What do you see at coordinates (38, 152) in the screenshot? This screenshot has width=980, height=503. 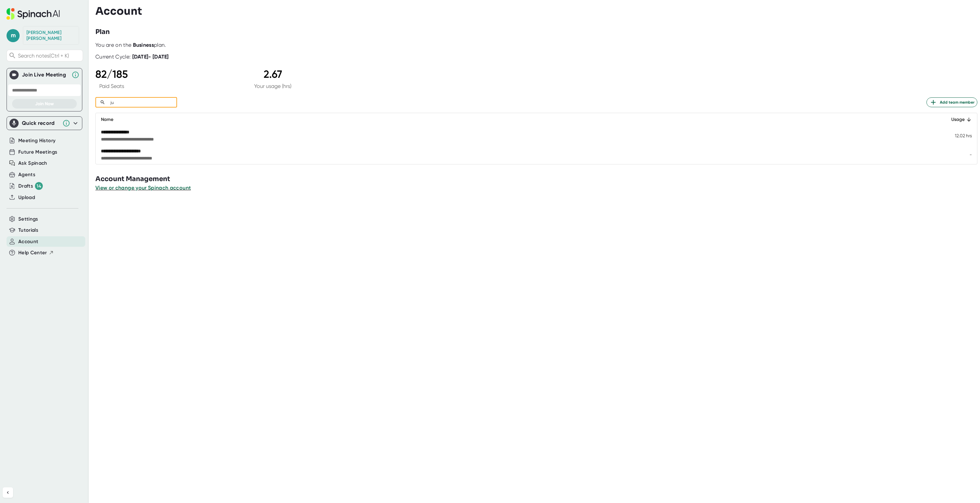 I see `span: Future Meetings` at bounding box center [38, 152].